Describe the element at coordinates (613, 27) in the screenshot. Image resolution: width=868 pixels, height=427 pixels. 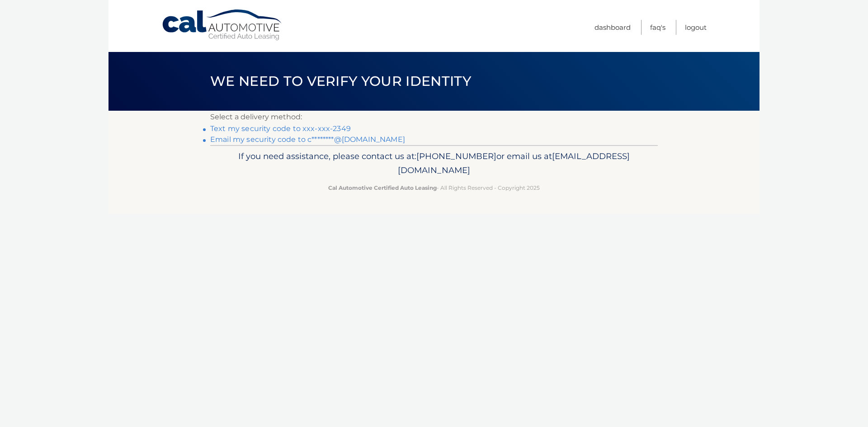
I see `a: Dashboard` at that location.